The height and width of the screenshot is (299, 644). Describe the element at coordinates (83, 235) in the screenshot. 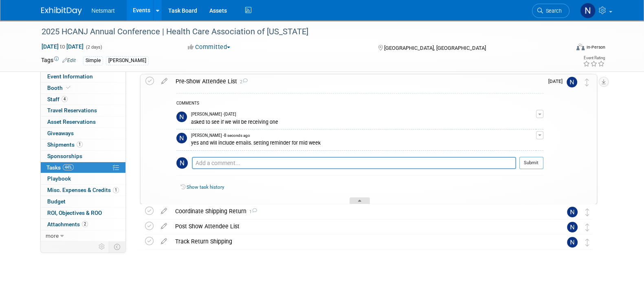

I see `a: more` at that location.